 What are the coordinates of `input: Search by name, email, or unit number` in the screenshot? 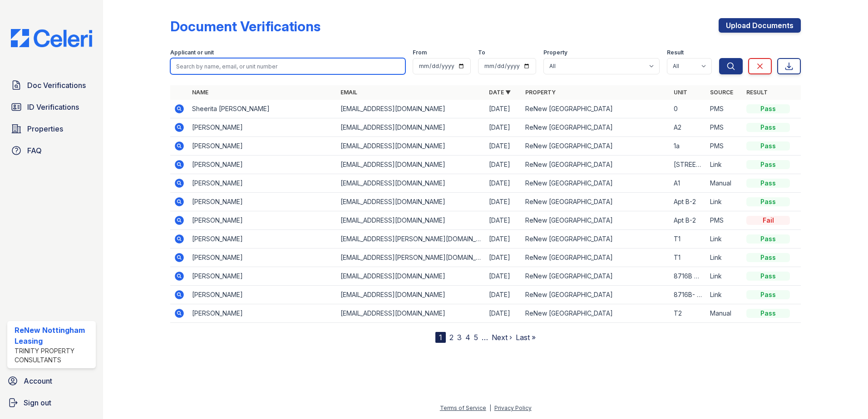 It's located at (287, 66).